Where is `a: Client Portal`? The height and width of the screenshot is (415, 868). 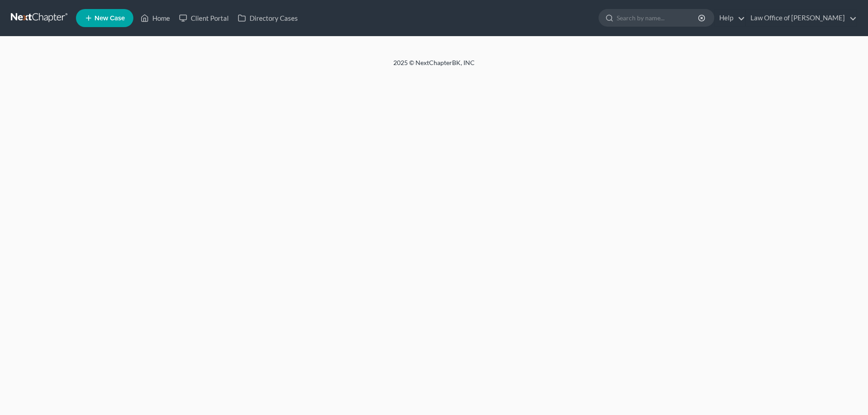
a: Client Portal is located at coordinates (204, 18).